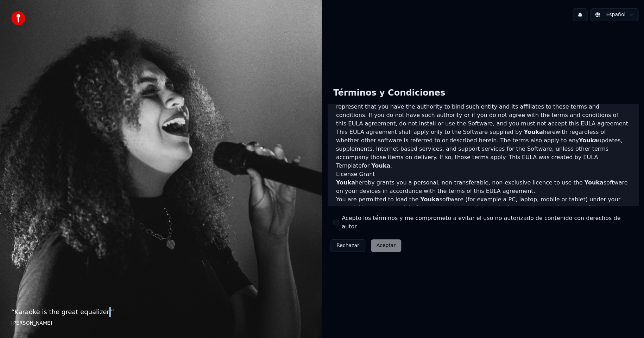  What do you see at coordinates (348, 246) in the screenshot?
I see `button: Rechazar` at bounding box center [348, 246].